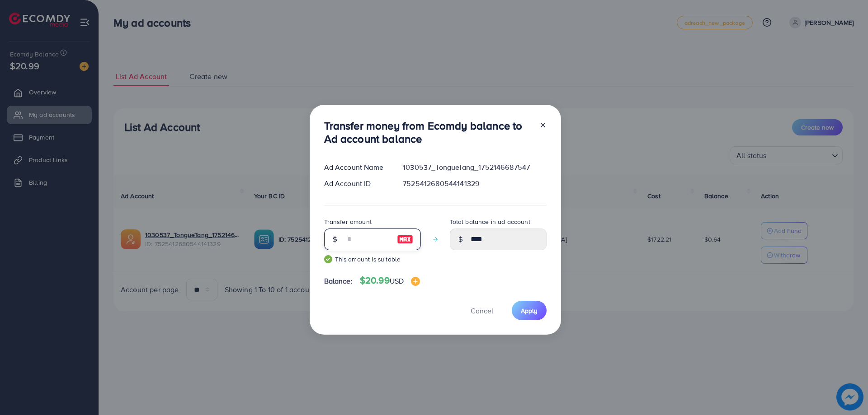 This screenshot has height=415, width=868. I want to click on div: 7525412680544141329, so click(475, 184).